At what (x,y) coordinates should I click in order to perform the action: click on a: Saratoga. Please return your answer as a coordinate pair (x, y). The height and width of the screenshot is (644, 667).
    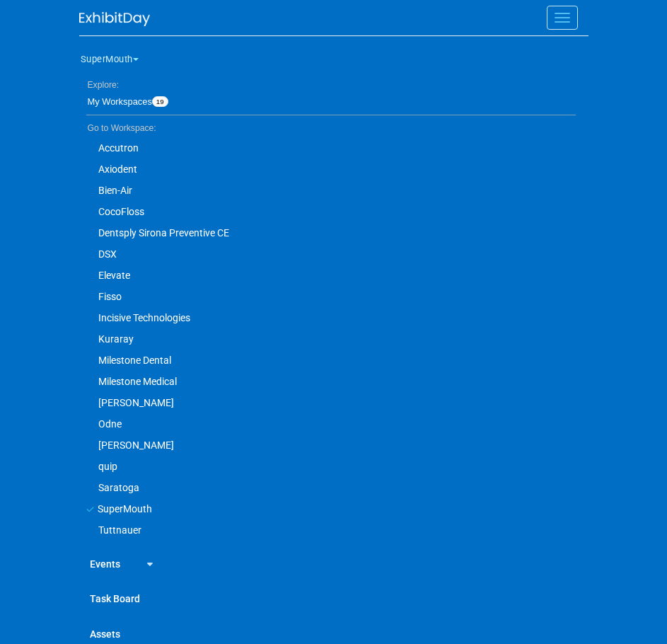
    Looking at the image, I should click on (327, 488).